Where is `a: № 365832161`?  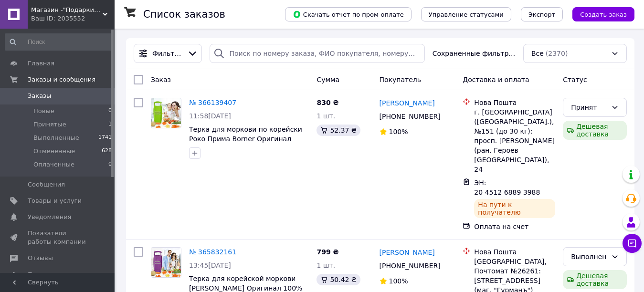 a: № 365832161 is located at coordinates (212, 252).